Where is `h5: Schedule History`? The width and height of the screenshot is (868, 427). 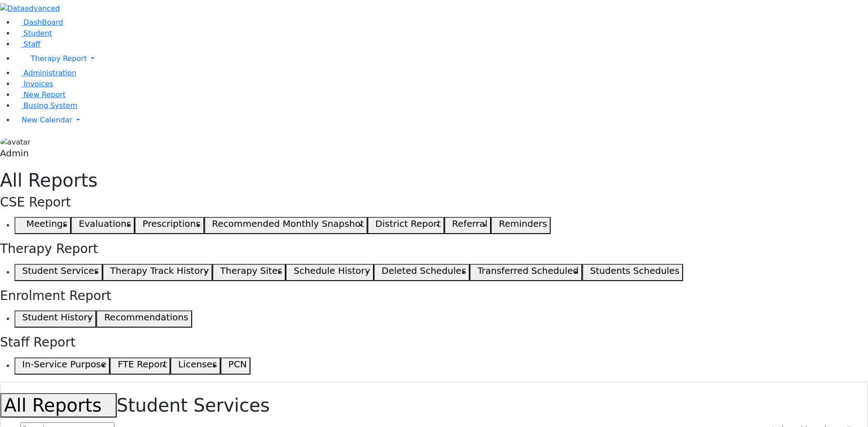
h5: Schedule History is located at coordinates (332, 271).